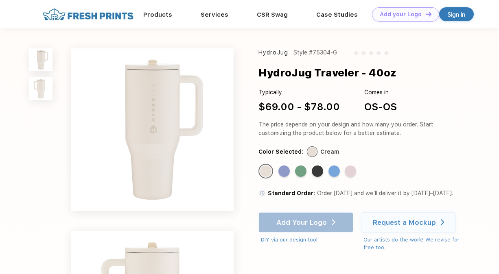  Describe the element at coordinates (152, 130) in the screenshot. I see `img: func=resize&h=640` at that location.